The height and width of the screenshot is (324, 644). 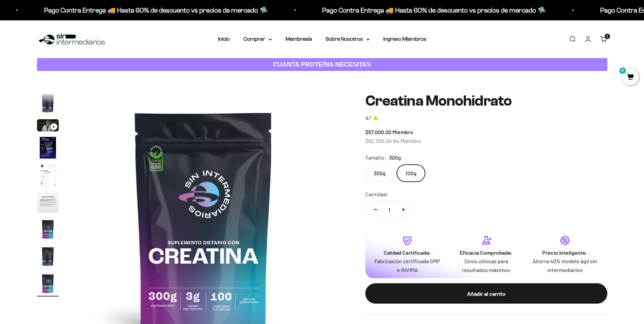 What do you see at coordinates (224, 39) in the screenshot?
I see `a: Inicio` at bounding box center [224, 39].